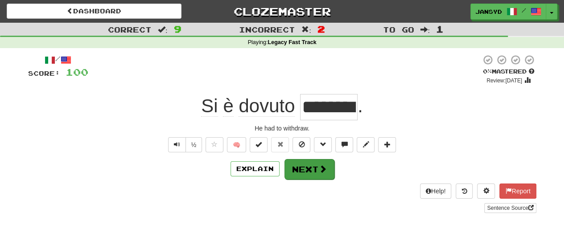 This screenshot has width=564, height=249. I want to click on button: Round history (alt+y), so click(464, 191).